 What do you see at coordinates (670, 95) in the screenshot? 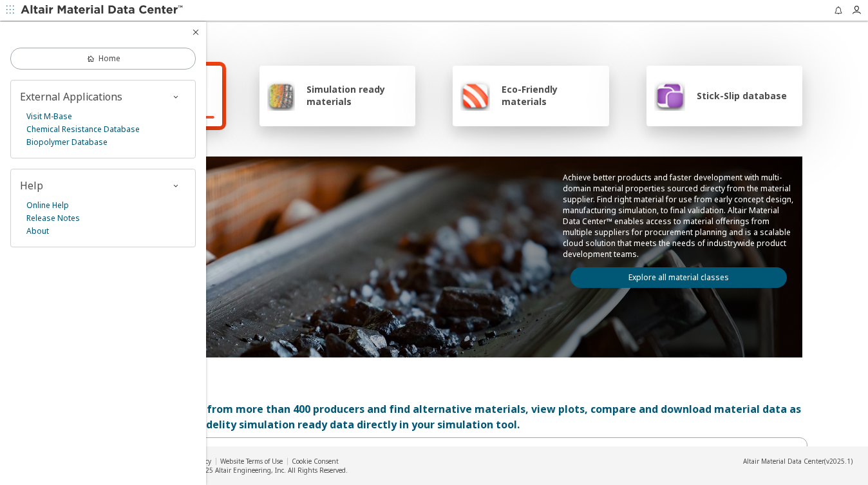
I see `img: Stick-Slip database` at bounding box center [670, 95].